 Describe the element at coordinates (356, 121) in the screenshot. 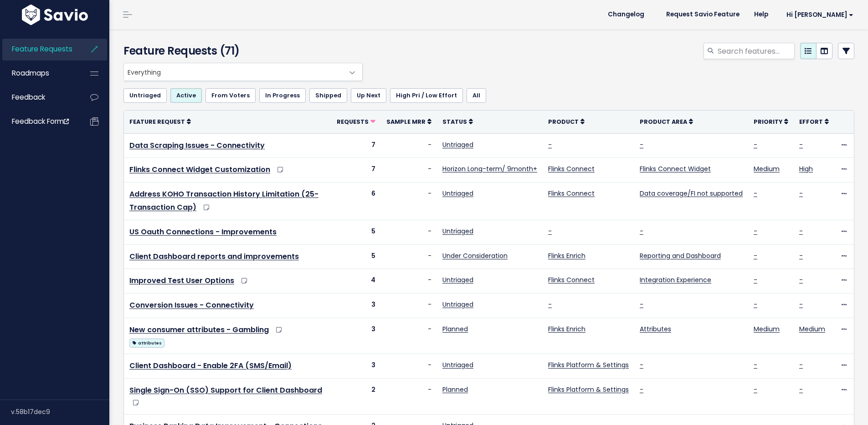

I see `a: Requests` at that location.